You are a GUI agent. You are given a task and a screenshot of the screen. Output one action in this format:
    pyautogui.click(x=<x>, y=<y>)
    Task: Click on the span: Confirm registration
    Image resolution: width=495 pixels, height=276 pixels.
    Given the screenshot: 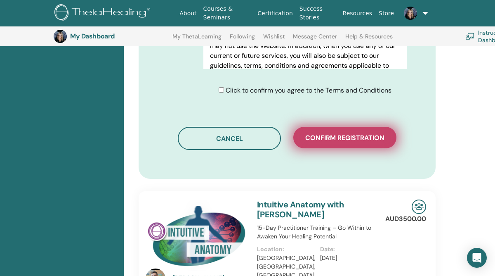 What is the action you would take?
    pyautogui.click(x=345, y=137)
    